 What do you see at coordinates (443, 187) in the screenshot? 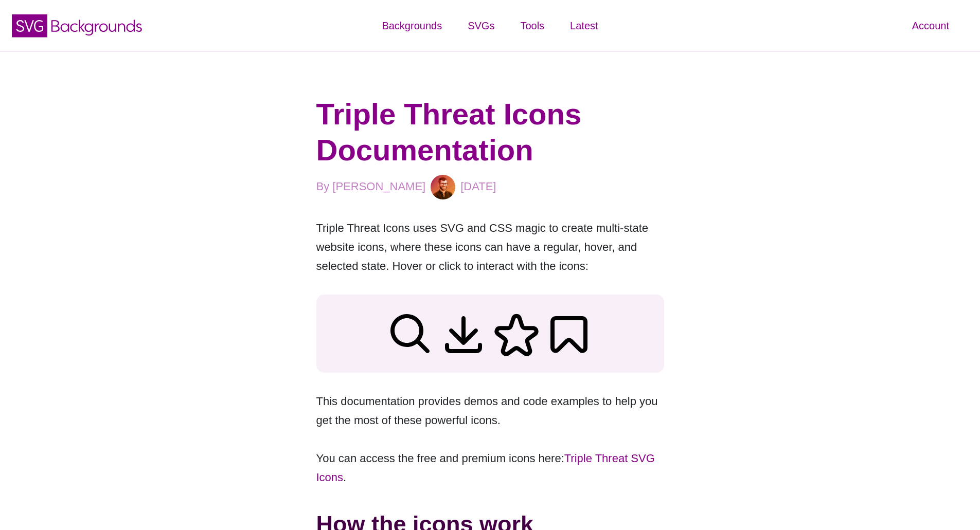
I see `img: Matt Visiwig Portrait` at bounding box center [443, 187].